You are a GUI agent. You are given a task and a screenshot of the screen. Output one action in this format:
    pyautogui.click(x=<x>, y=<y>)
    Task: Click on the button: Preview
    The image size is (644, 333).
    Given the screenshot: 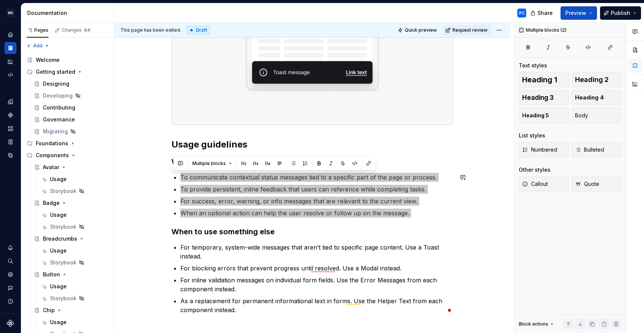 What is the action you would take?
    pyautogui.click(x=579, y=13)
    